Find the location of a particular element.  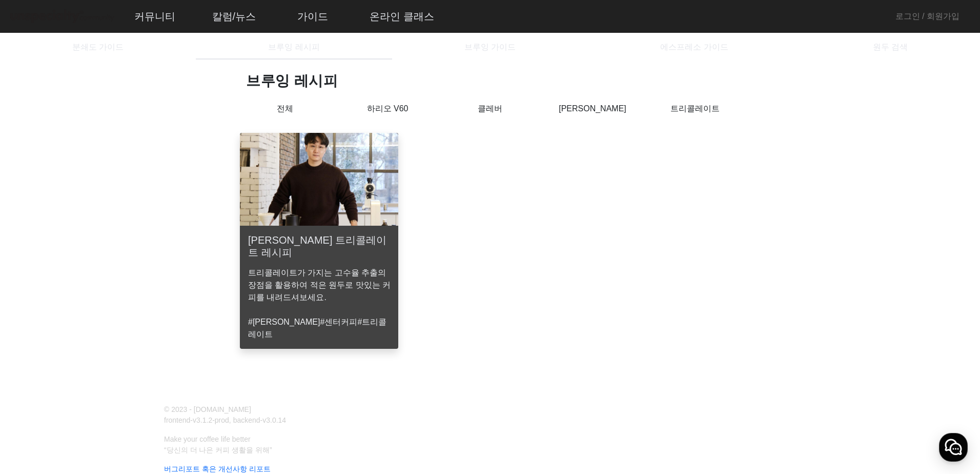

p: 클레버 is located at coordinates (490, 109).